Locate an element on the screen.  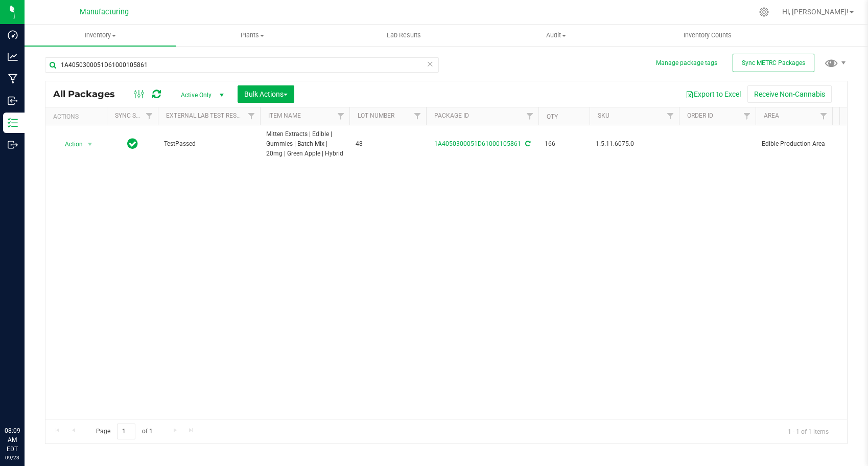
button: Sync METRC Packages is located at coordinates (773, 63).